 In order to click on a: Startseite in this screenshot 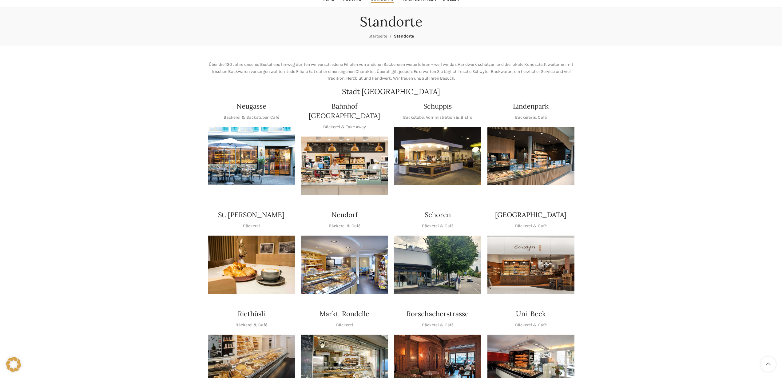, I will do `click(378, 36)`.